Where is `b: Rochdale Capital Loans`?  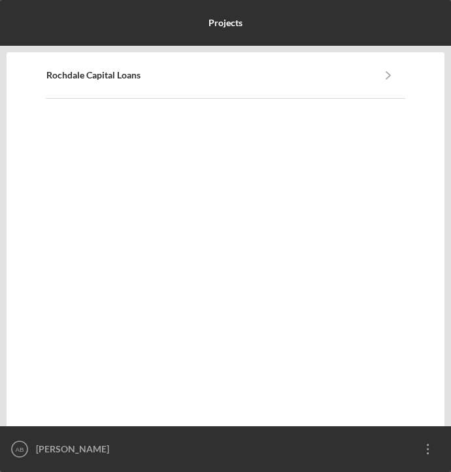 b: Rochdale Capital Loans is located at coordinates (93, 75).